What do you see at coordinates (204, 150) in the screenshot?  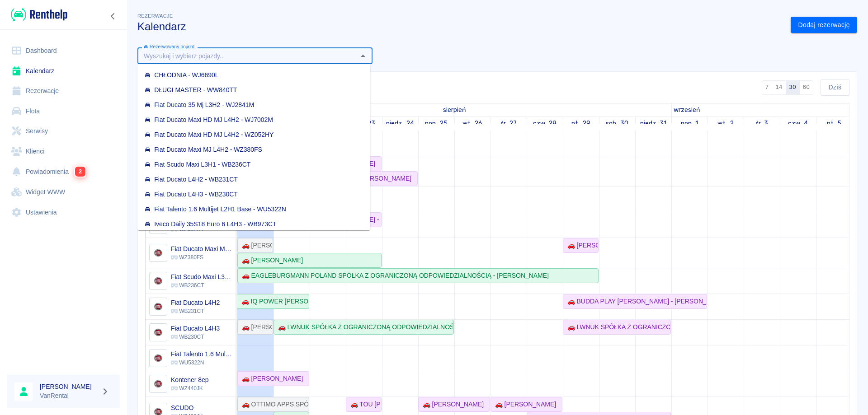 I see `div: Fiat Ducato Maxi MJ L4H2 - WZ380FS` at bounding box center [204, 150].